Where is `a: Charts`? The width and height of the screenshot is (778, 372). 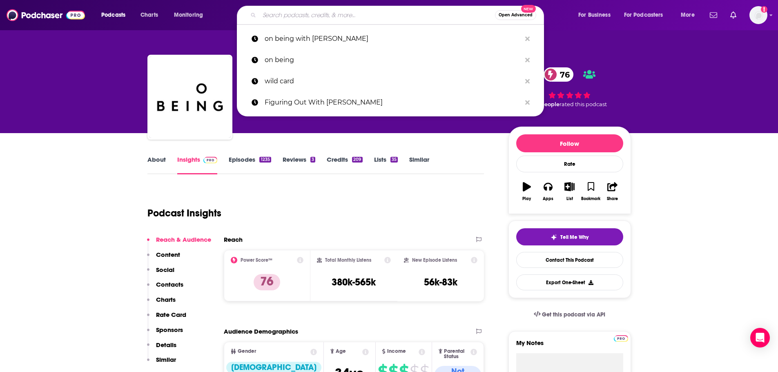 a: Charts is located at coordinates (149, 15).